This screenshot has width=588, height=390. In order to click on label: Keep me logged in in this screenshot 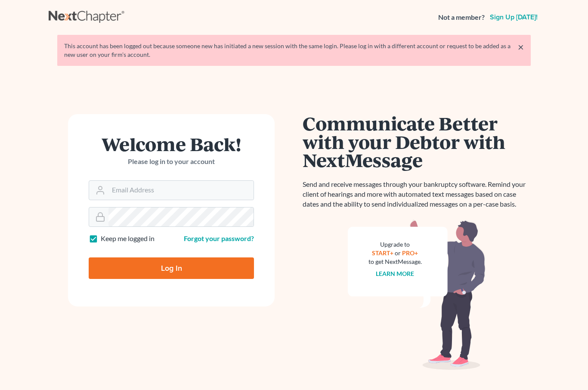, I will do `click(127, 239)`.